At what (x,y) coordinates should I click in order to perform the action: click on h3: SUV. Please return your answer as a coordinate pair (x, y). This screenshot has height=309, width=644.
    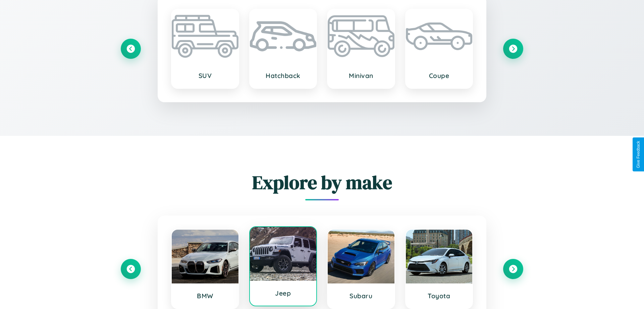
    Looking at the image, I should click on (205, 75).